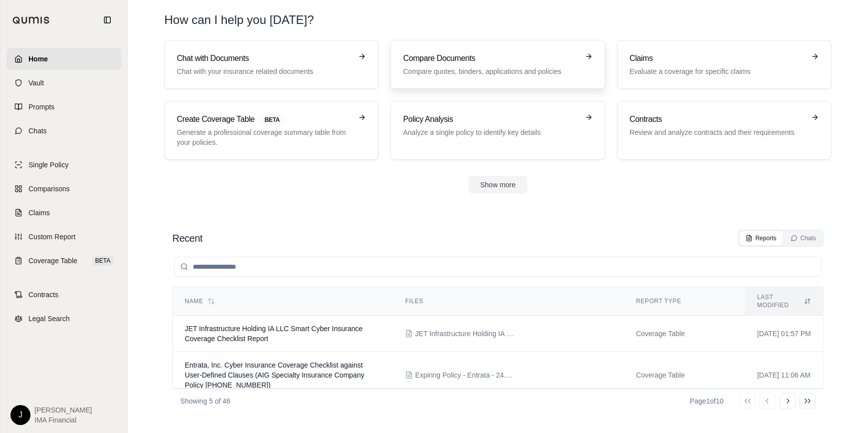 The width and height of the screenshot is (868, 433). Describe the element at coordinates (64, 189) in the screenshot. I see `a: Comparisons` at that location.